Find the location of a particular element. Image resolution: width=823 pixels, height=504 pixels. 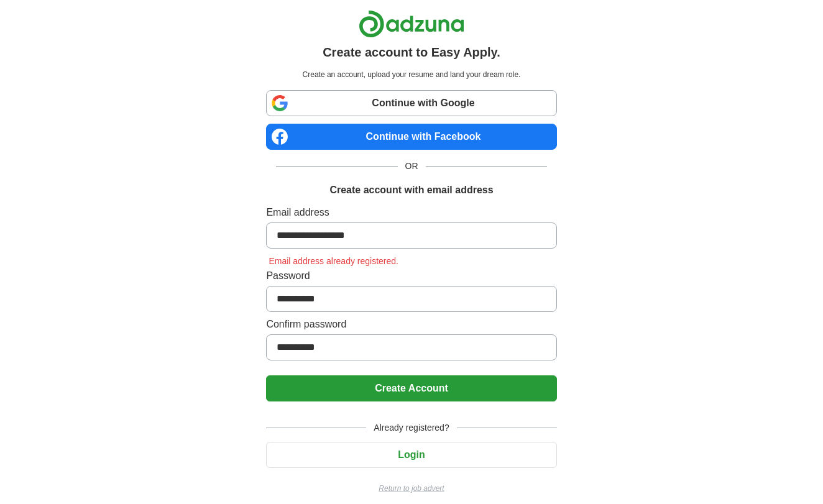

h1: Create account with email address is located at coordinates (411, 190).